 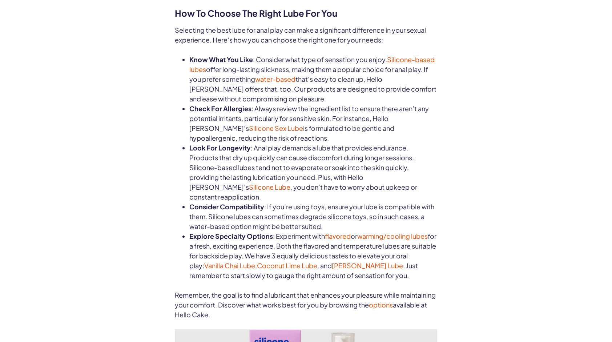 What do you see at coordinates (306, 305) in the screenshot?
I see `p: Remember, the goal is to find a lubricant that enhances your pleasure while maintaining your comf...` at bounding box center [306, 305].